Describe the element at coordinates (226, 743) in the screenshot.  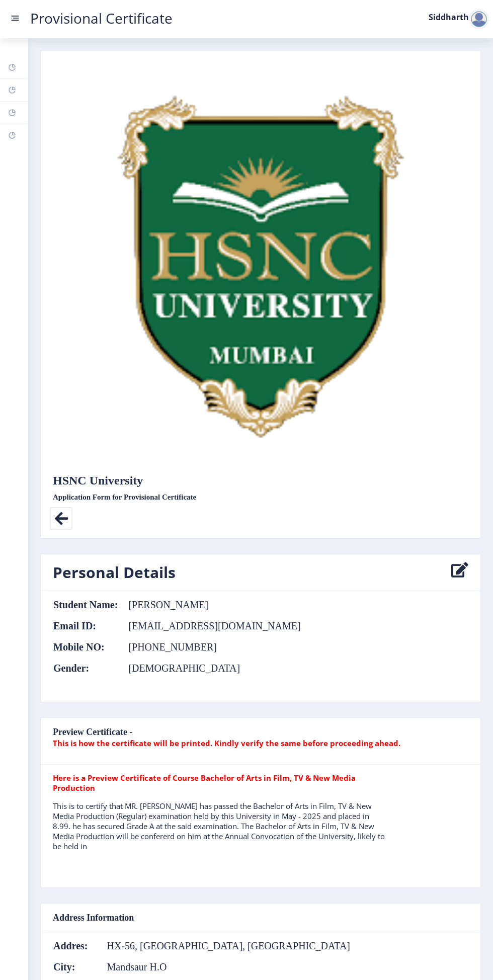
I see `b: This is how the certificate will be printed. Kindly verify the same before proceeding ahead.` at that location.